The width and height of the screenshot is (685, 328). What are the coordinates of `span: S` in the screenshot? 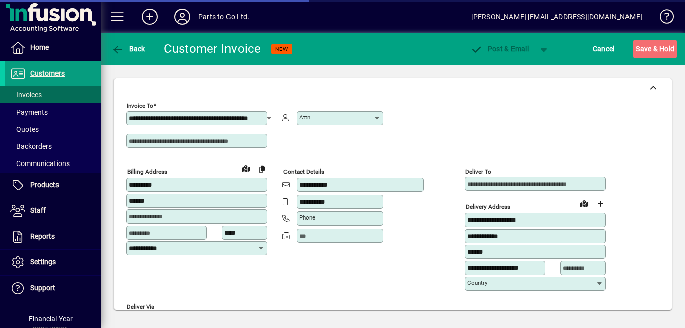 It's located at (638, 49).